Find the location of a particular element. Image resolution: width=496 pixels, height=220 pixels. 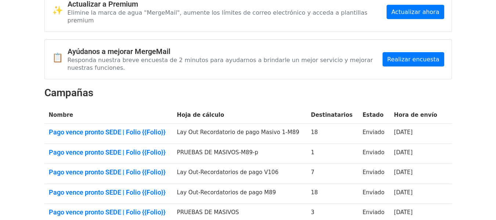

font: 7 is located at coordinates (313, 172).